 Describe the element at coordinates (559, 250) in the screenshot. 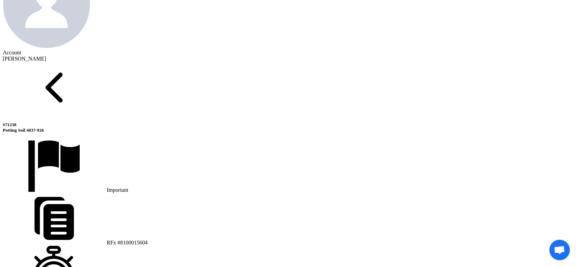

I see `a: Open chat` at that location.